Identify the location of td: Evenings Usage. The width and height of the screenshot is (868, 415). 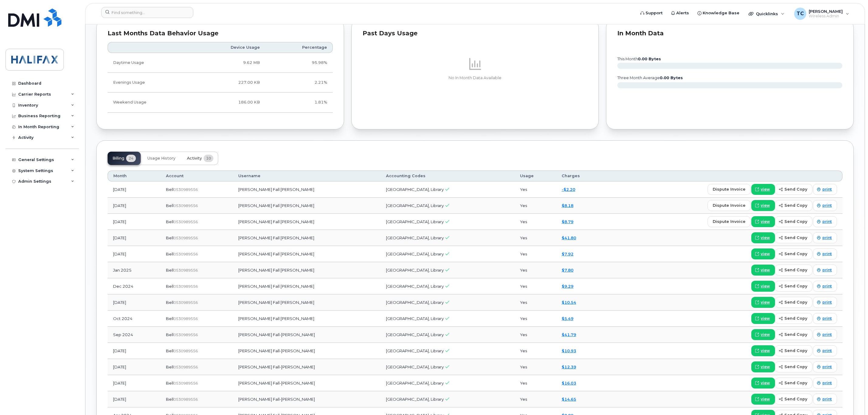
(149, 82).